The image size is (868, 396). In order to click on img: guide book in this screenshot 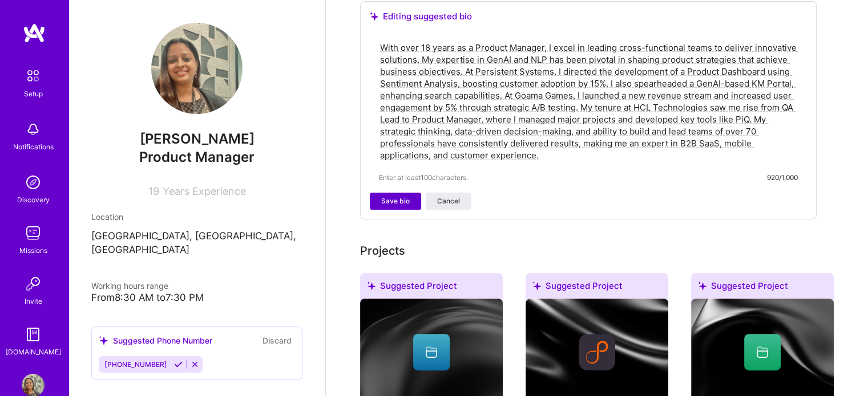, I will do `click(33, 335)`.